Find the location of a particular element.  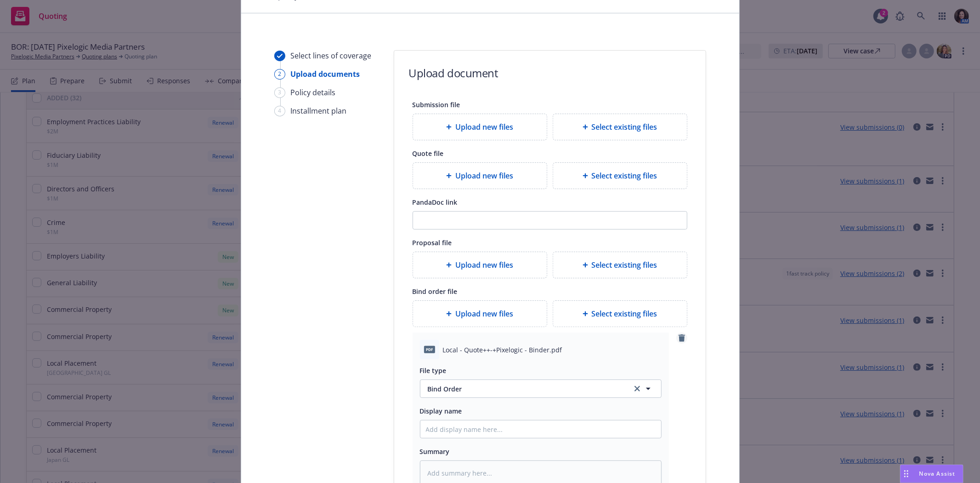

div: Drag to move is located at coordinates (906, 473).